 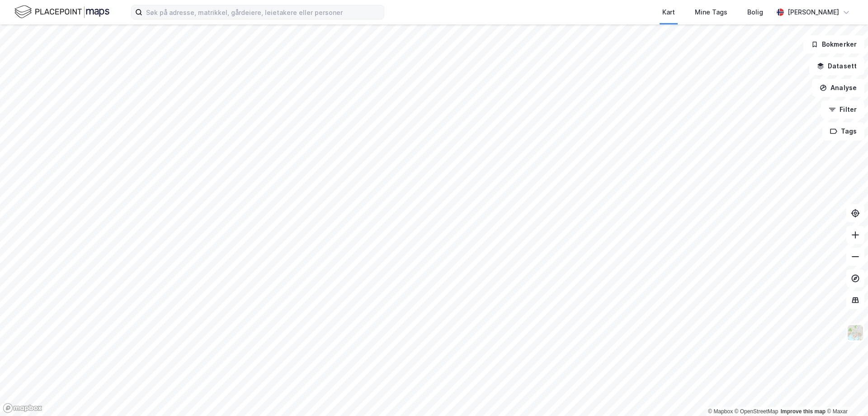 I want to click on div: Mine Tags, so click(x=711, y=13).